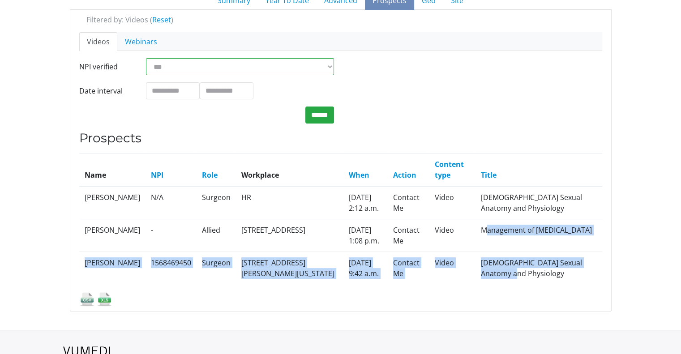 Image resolution: width=681 pixels, height=354 pixels. What do you see at coordinates (87, 299) in the screenshot?
I see `img: csv_icon.png` at bounding box center [87, 299].